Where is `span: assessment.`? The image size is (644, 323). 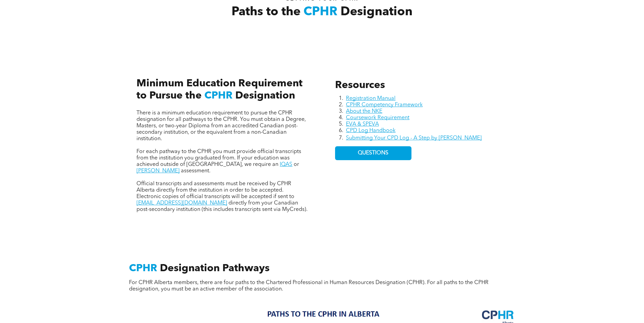 span: assessment. is located at coordinates (196, 171).